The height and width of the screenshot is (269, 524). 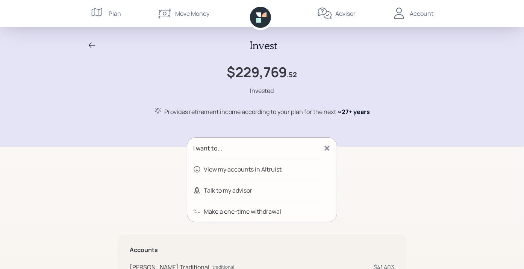 I want to click on div: Move Money, so click(x=192, y=14).